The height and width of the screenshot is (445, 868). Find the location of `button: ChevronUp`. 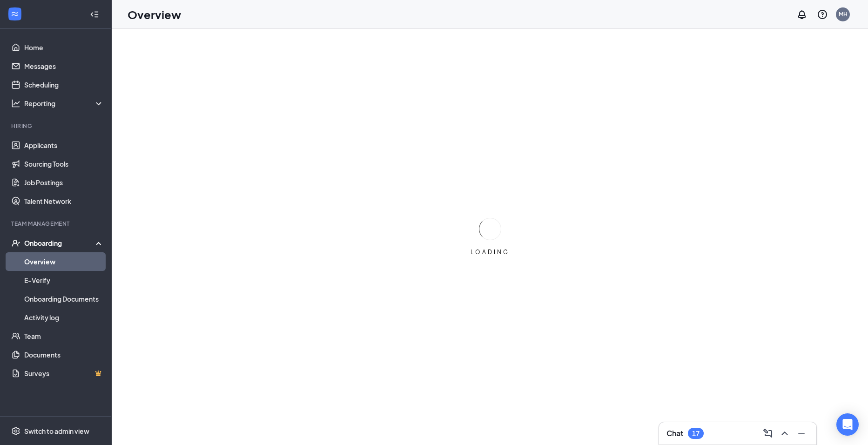

button: ChevronUp is located at coordinates (785, 433).